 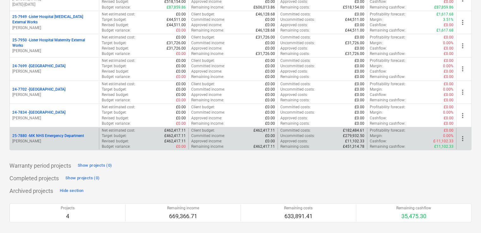 What do you see at coordinates (299, 217) in the screenshot?
I see `p: 633,891.41` at bounding box center [299, 217].